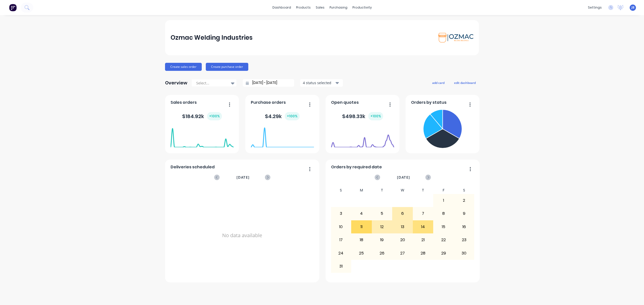 The height and width of the screenshot is (305, 644). Describe the element at coordinates (444, 214) in the screenshot. I see `div: 8` at that location.